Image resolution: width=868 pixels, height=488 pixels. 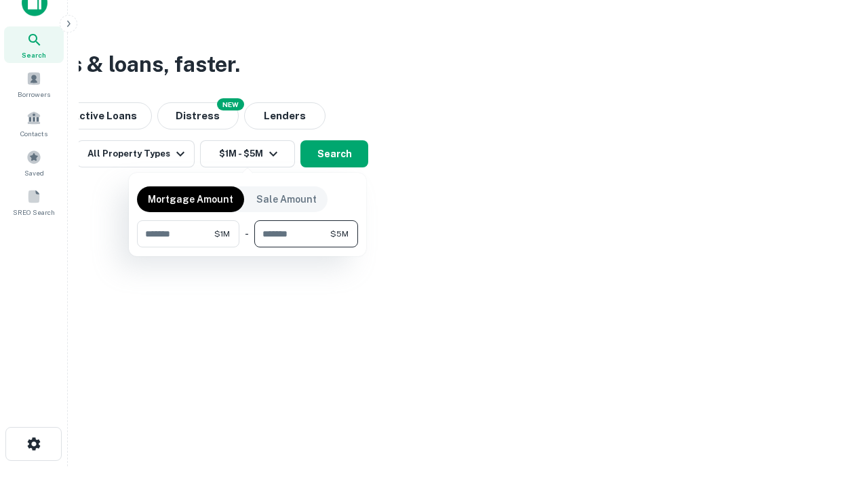 What do you see at coordinates (222, 234) in the screenshot?
I see `span: $1M` at bounding box center [222, 234].